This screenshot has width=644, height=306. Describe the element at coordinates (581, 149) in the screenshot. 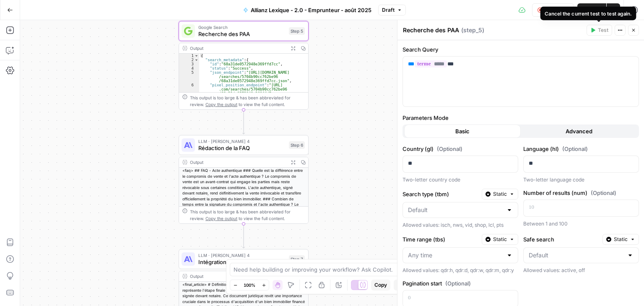

I see `label: Language (hl)` at that location.